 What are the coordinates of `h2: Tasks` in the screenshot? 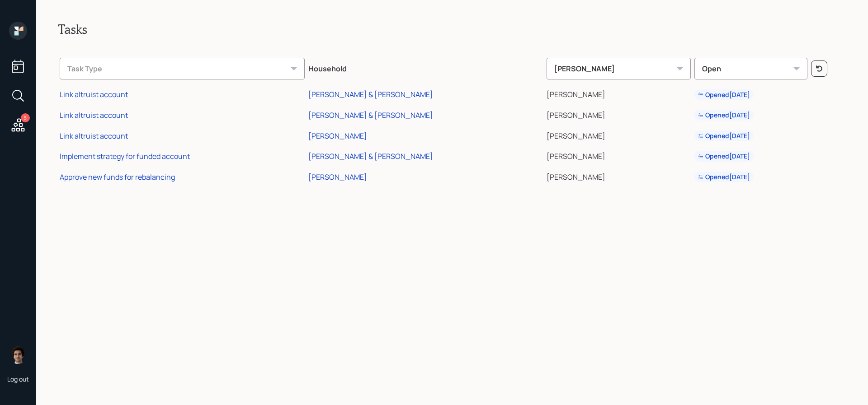 It's located at (452, 30).